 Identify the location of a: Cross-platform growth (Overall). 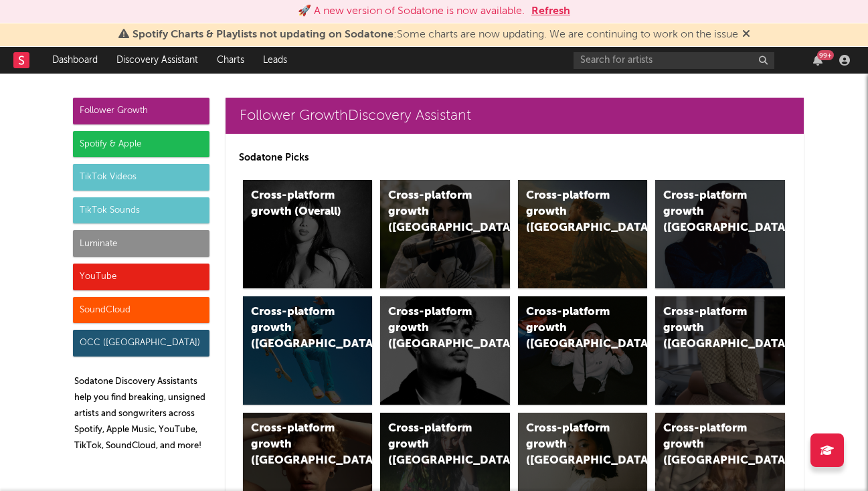
(308, 234).